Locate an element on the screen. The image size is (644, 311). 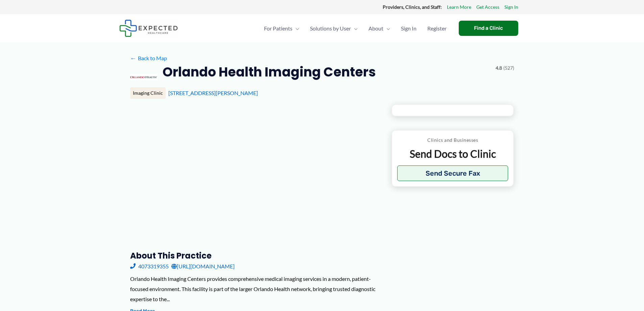
span: About is located at coordinates (376, 28).